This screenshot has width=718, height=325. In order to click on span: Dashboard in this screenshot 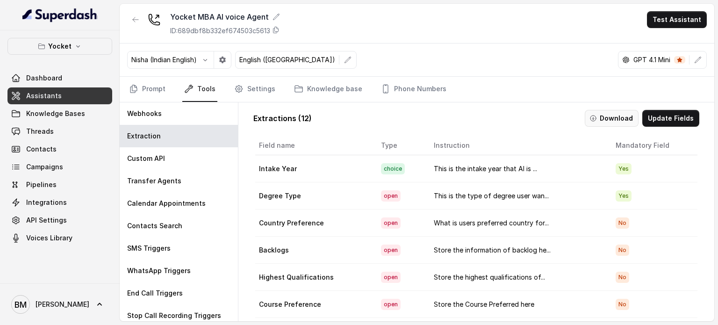, I will do `click(44, 78)`.